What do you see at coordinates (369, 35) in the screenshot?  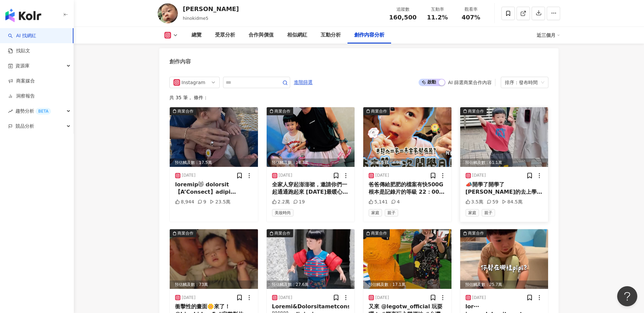 I see `div: 創作內容分析` at bounding box center [369, 35].